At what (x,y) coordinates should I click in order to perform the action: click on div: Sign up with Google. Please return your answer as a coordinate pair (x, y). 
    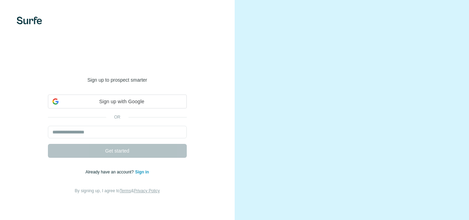
    Looking at the image, I should click on (117, 101).